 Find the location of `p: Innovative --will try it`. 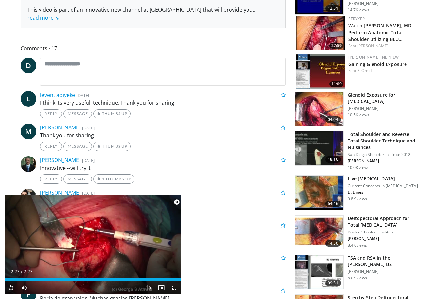

p: Innovative --will try it is located at coordinates (163, 168).